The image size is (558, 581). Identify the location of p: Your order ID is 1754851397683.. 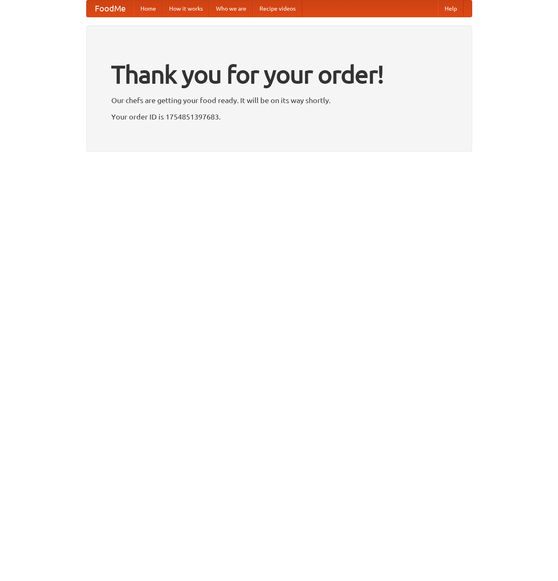
(279, 117).